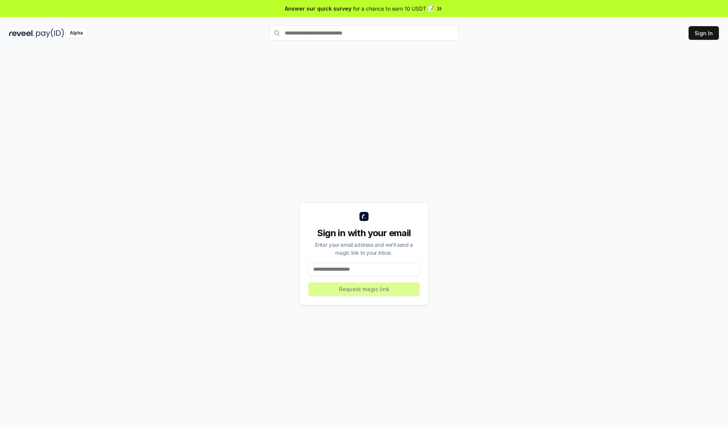 The width and height of the screenshot is (728, 428). I want to click on button: Sign In, so click(704, 33).